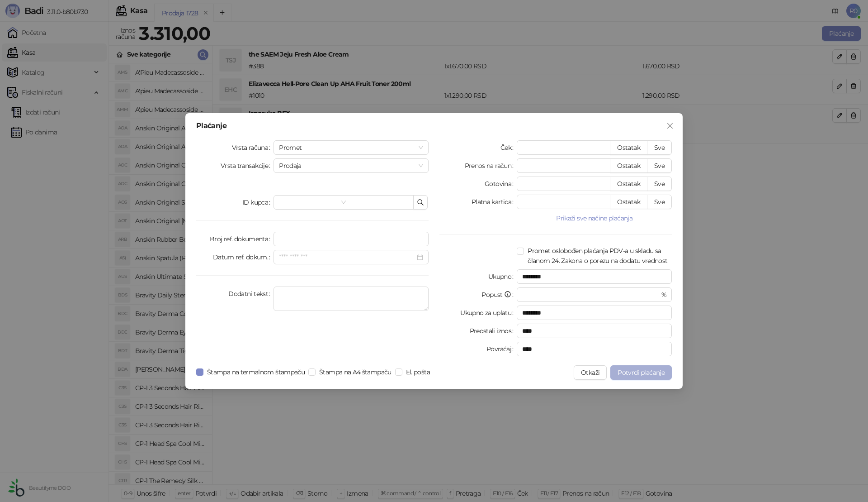 Image resolution: width=868 pixels, height=502 pixels. I want to click on input: Datum ref. dokum., so click(347, 257).